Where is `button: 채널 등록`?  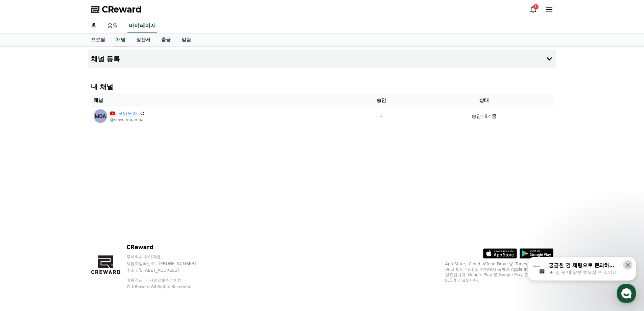 button: 채널 등록 is located at coordinates (322, 59).